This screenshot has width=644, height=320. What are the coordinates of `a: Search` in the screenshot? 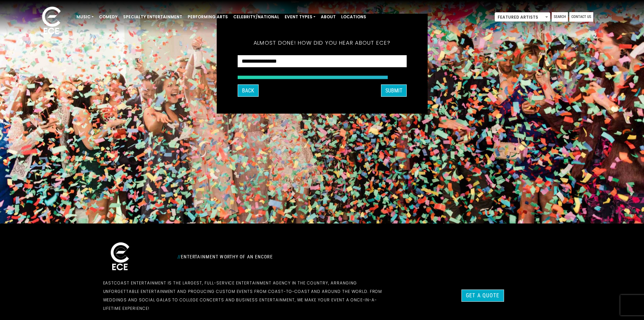 It's located at (560, 17).